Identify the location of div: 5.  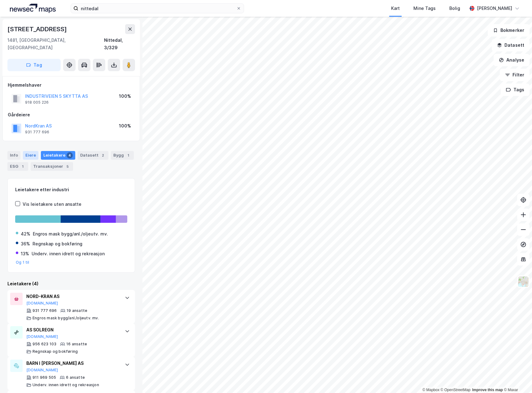
(68, 167).